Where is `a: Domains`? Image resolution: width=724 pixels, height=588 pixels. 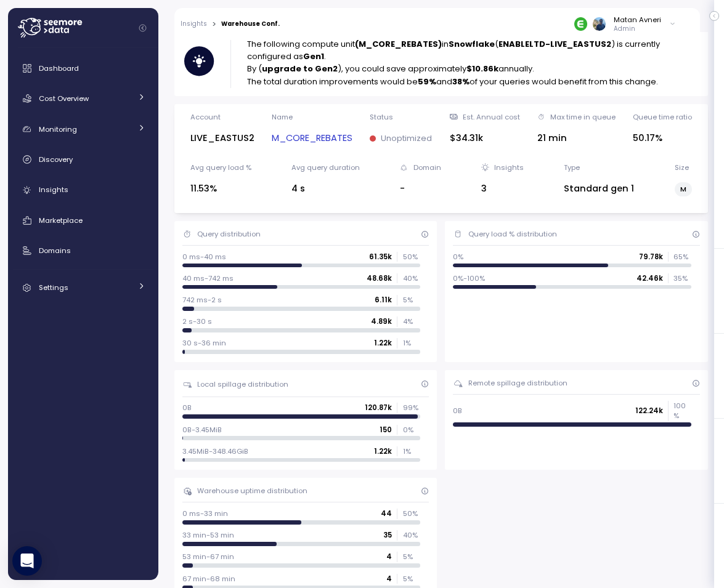 a: Domains is located at coordinates (83, 251).